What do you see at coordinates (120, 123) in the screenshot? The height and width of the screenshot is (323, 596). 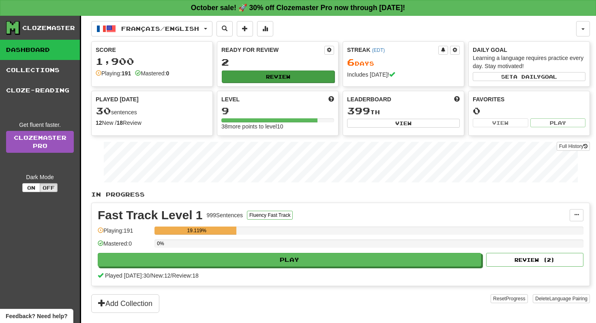 I see `strong: 18` at bounding box center [120, 123].